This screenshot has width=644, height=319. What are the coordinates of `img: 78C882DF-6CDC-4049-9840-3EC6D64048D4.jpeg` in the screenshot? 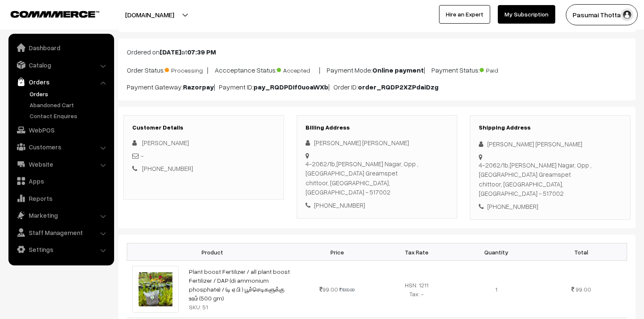 It's located at (155, 289).